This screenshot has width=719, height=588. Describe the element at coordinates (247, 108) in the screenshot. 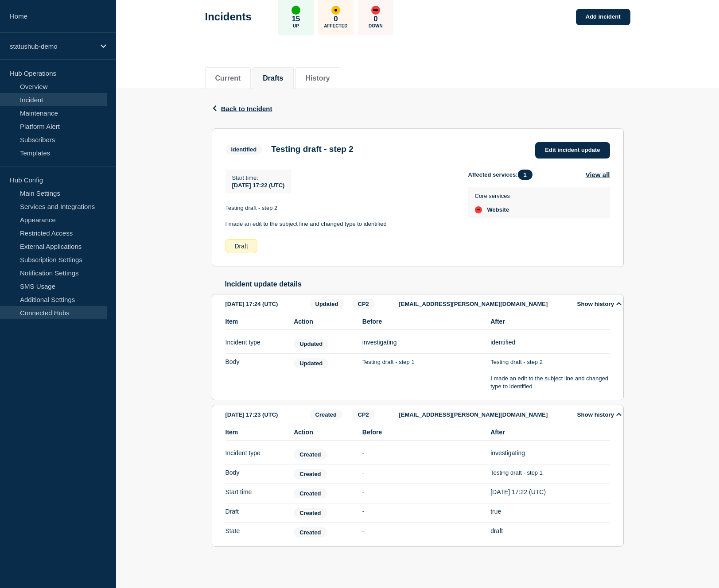

I see `span: Back to Incident` at that location.